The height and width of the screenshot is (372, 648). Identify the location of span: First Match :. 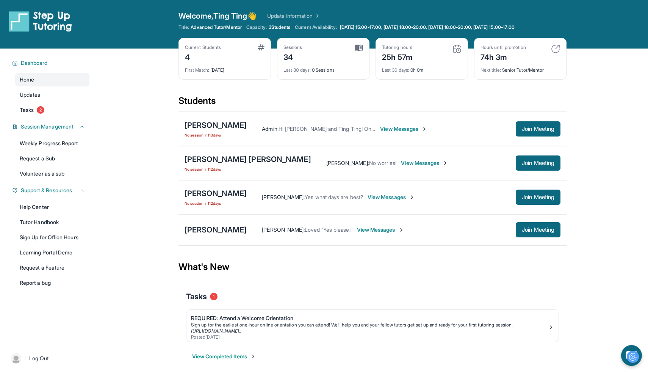
(197, 70).